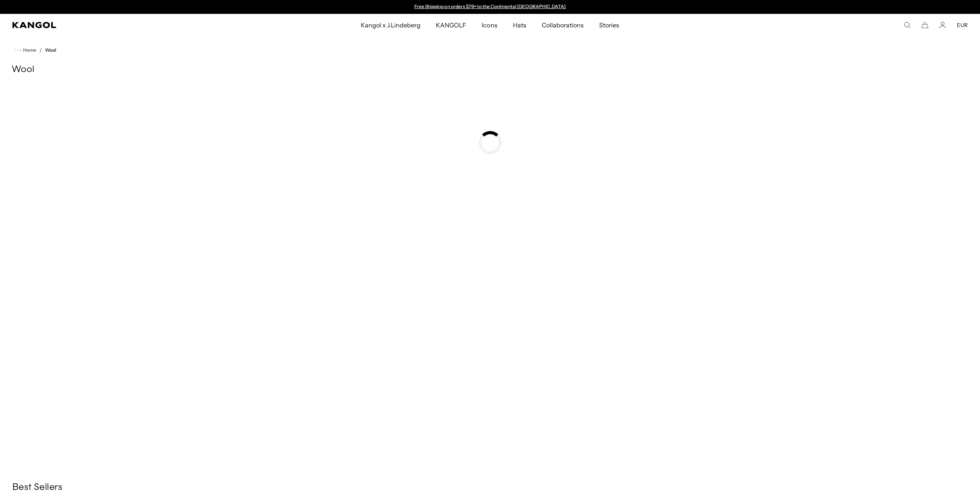 The height and width of the screenshot is (503, 980). I want to click on slideshow-component: Announcement bar, so click(490, 7).